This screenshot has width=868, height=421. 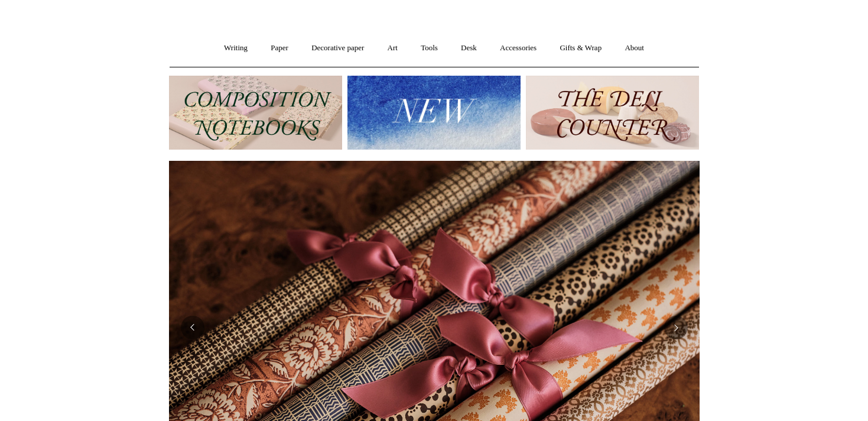 I want to click on img: The Deli Counter, so click(x=612, y=113).